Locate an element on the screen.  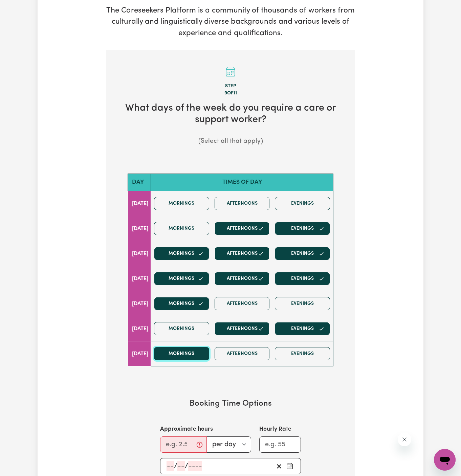
input: e.g. 55 is located at coordinates (280, 445).